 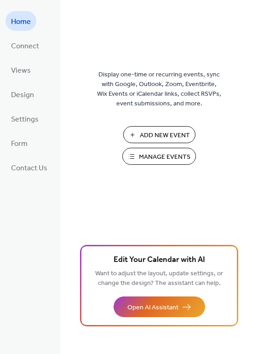 I want to click on span: Contact Us, so click(x=29, y=168).